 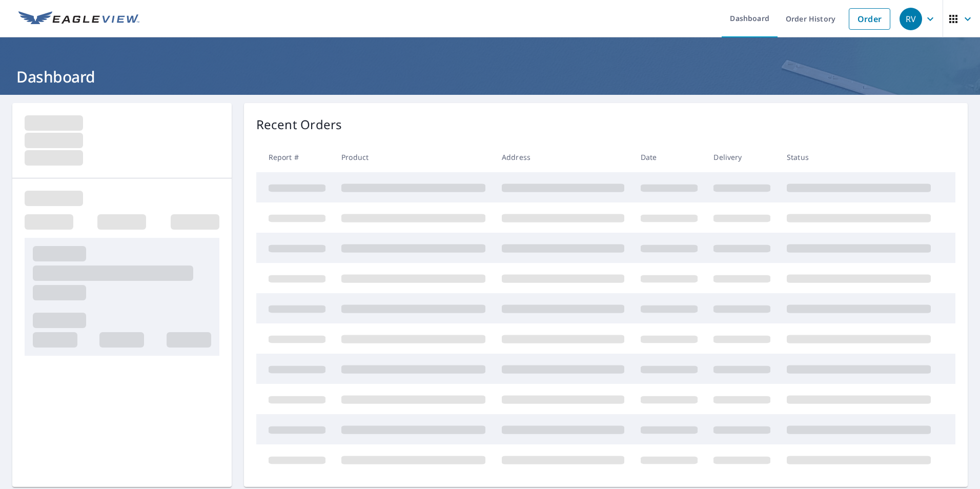 I want to click on th: Delivery, so click(x=742, y=157).